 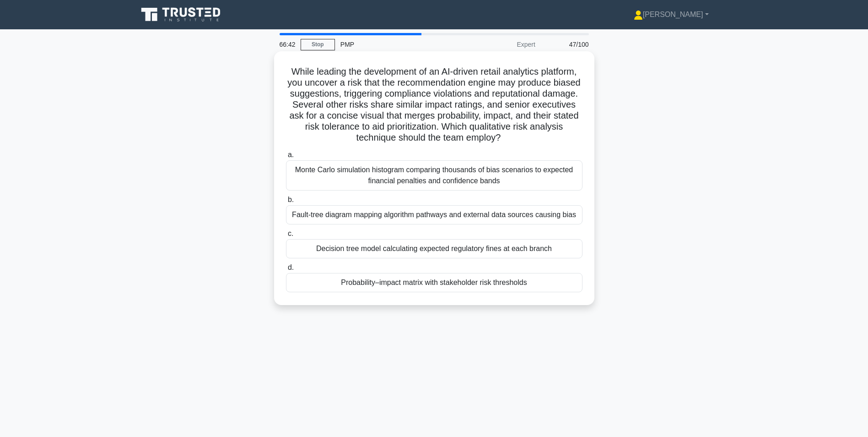 I want to click on div: 47/100, so click(x=567, y=44).